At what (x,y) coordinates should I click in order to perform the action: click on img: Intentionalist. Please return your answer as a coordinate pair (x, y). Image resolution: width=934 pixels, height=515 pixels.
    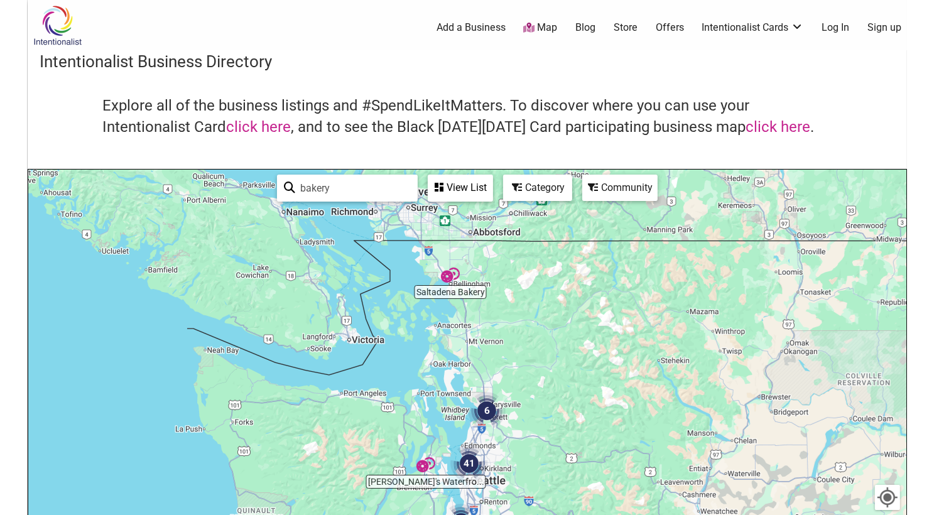
    Looking at the image, I should click on (57, 25).